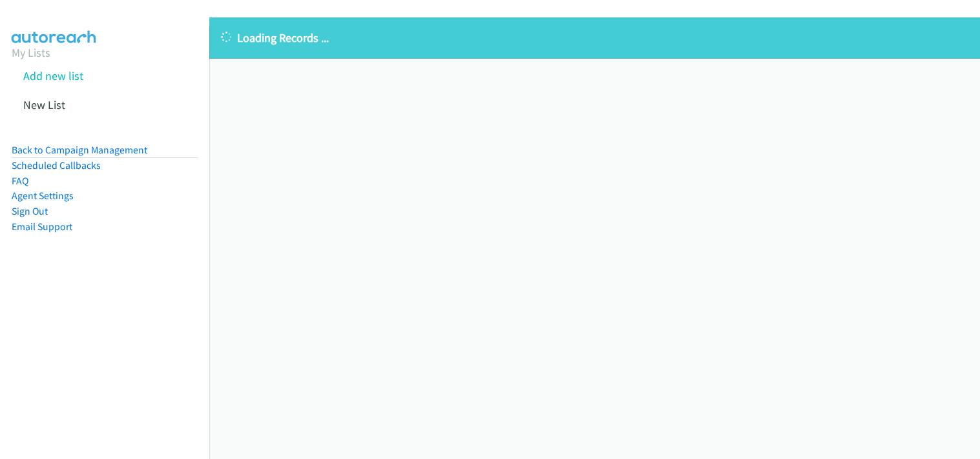 Image resolution: width=980 pixels, height=459 pixels. Describe the element at coordinates (594, 38) in the screenshot. I see `p: Loading Records ...` at that location.